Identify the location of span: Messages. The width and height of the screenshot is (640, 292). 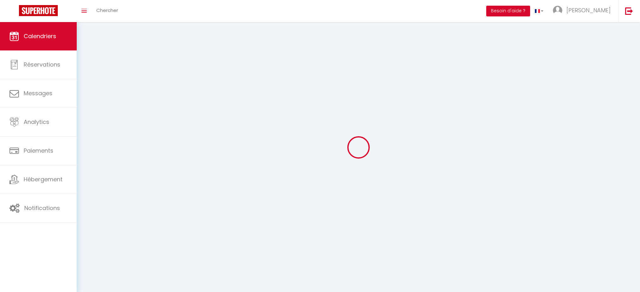
(38, 93).